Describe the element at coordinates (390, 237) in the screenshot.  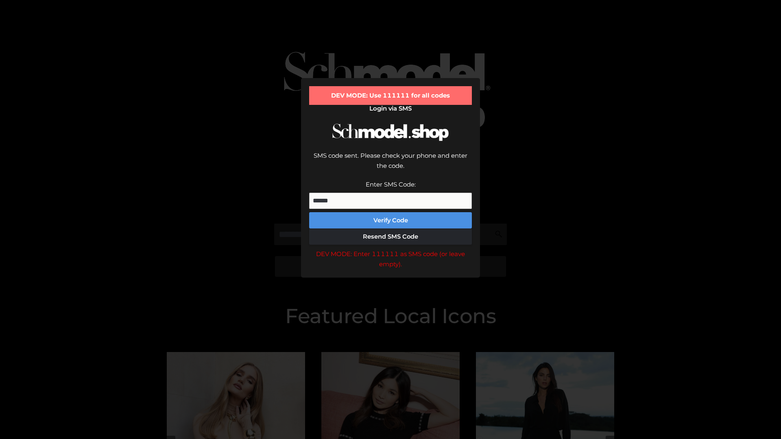
I see `button: Resend SMS Code` at that location.